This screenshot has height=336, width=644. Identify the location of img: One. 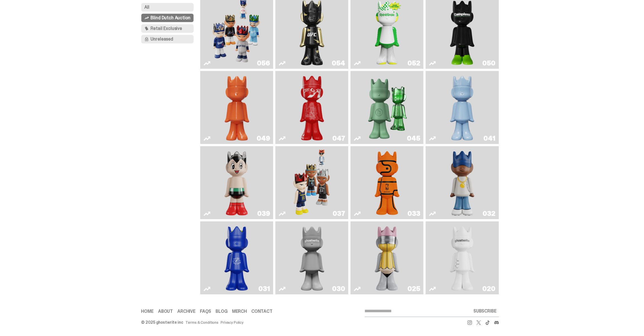
(312, 258).